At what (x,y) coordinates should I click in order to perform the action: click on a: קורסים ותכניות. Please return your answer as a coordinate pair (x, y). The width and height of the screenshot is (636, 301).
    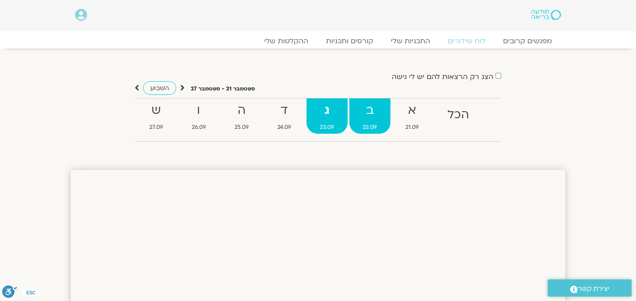
    Looking at the image, I should click on (349, 41).